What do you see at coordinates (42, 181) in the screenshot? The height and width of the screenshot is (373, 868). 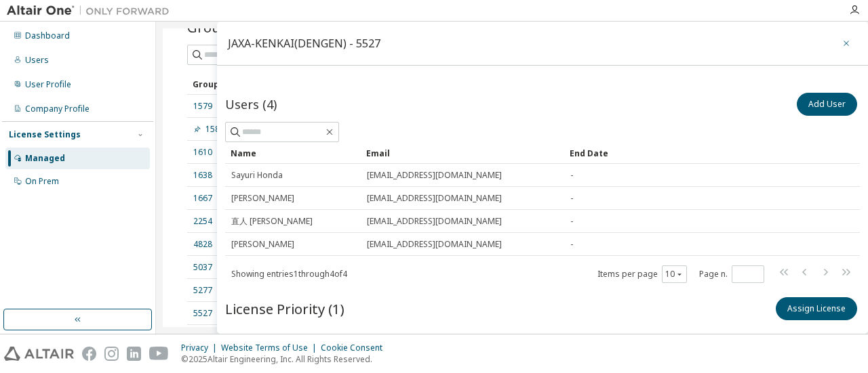 I see `div: On Prem` at bounding box center [42, 181].